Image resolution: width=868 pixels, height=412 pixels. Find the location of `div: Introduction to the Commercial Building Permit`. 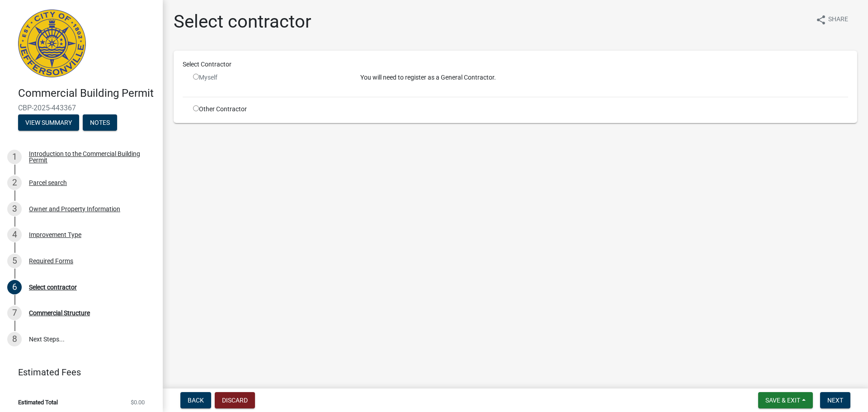

div: Introduction to the Commercial Building Permit is located at coordinates (88, 157).